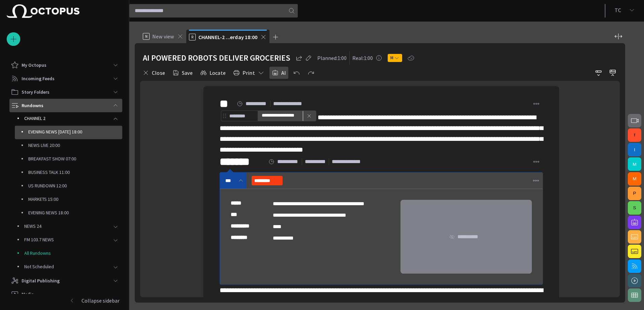 This screenshot has height=310, width=644. What do you see at coordinates (635, 135) in the screenshot?
I see `button: f` at bounding box center [635, 135].